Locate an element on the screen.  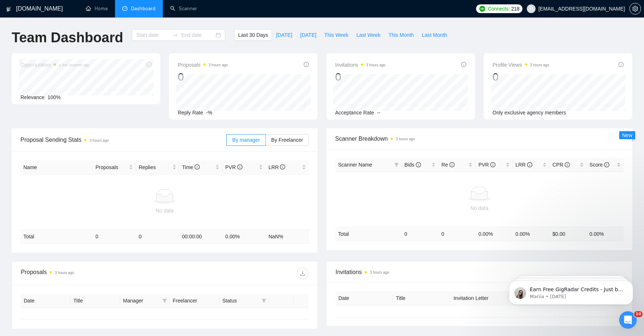
span: This Week is located at coordinates (336, 35).